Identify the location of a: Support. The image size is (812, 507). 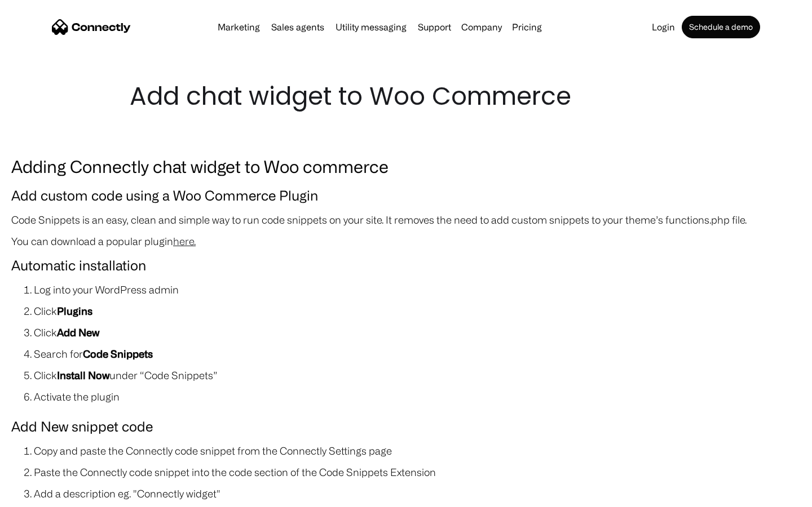
(434, 27).